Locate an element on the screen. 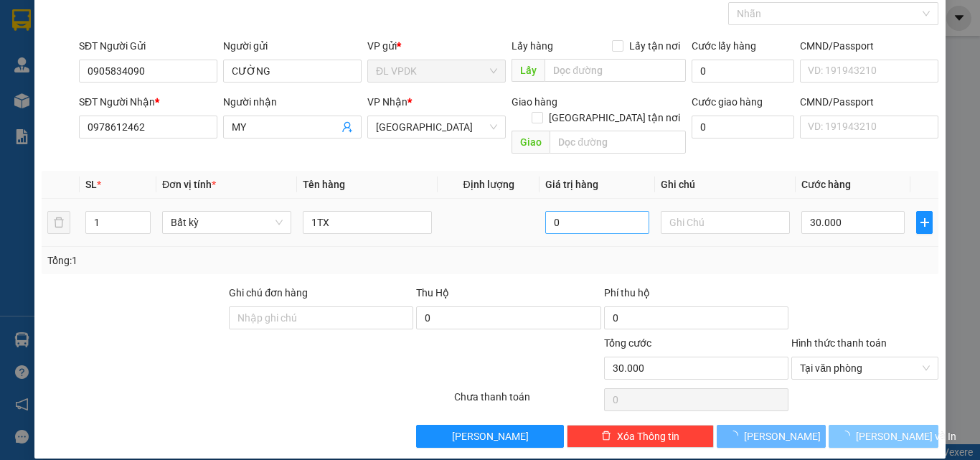  span: Tổng cước is located at coordinates (628, 343).